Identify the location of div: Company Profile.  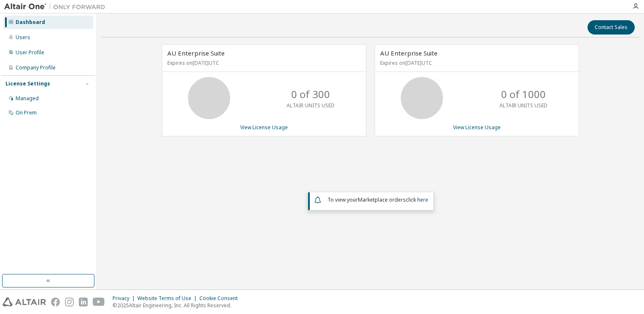
(35, 68).